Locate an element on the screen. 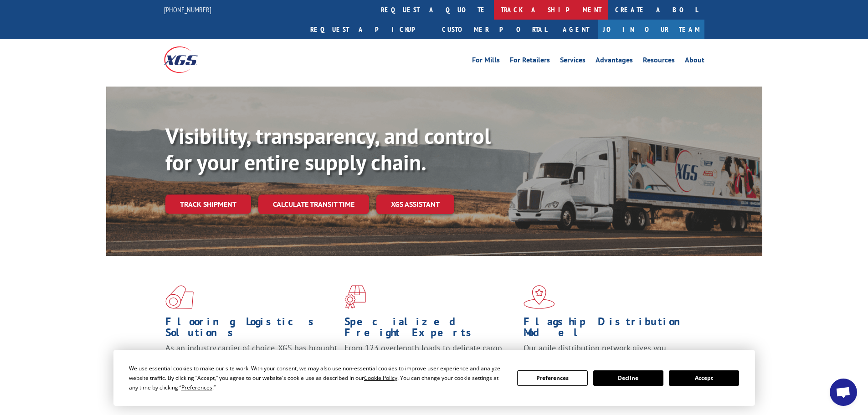  span: As an industry carrier of choice, XGS has brought innovation and dedication to flooring logistics... is located at coordinates (251, 358).